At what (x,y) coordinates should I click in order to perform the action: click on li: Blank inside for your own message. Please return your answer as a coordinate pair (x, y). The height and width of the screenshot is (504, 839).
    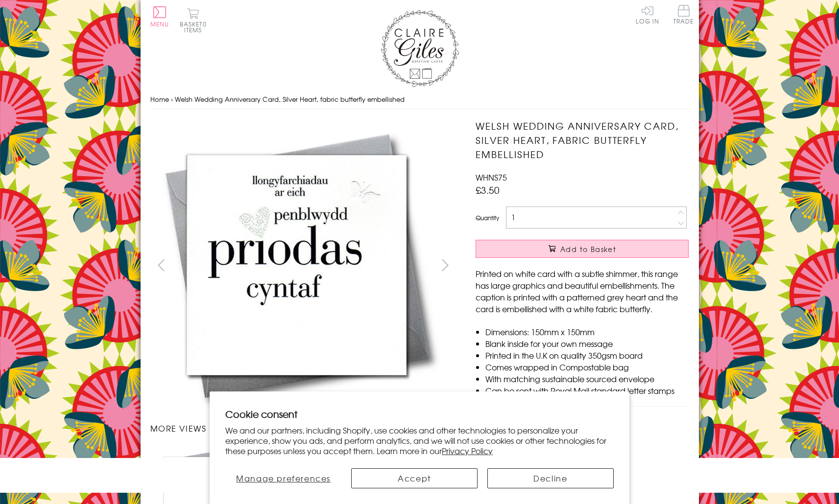
    Looking at the image, I should click on (587, 344).